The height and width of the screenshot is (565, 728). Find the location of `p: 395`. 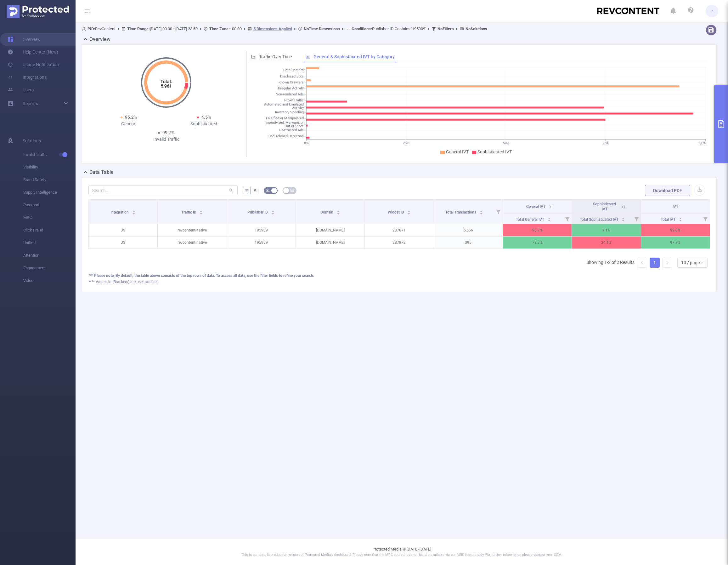

p: 395 is located at coordinates (468, 242).